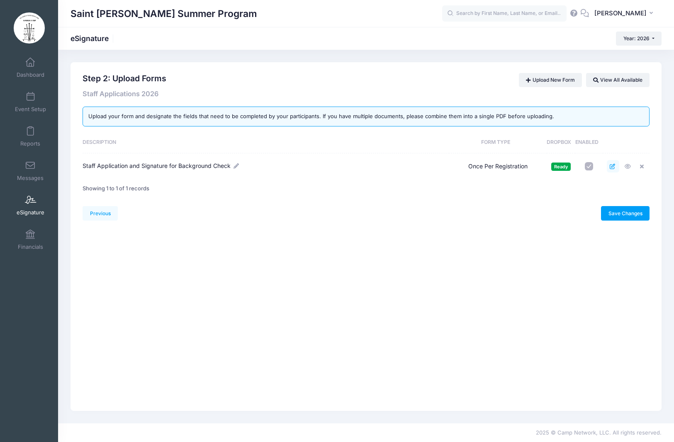 The height and width of the screenshot is (442, 674). What do you see at coordinates (30, 178) in the screenshot?
I see `span: Messages` at bounding box center [30, 178].